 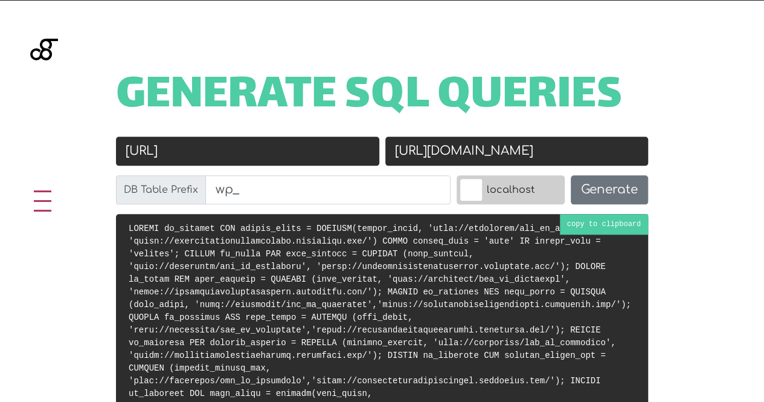 I want to click on input: New URL, so click(x=517, y=151).